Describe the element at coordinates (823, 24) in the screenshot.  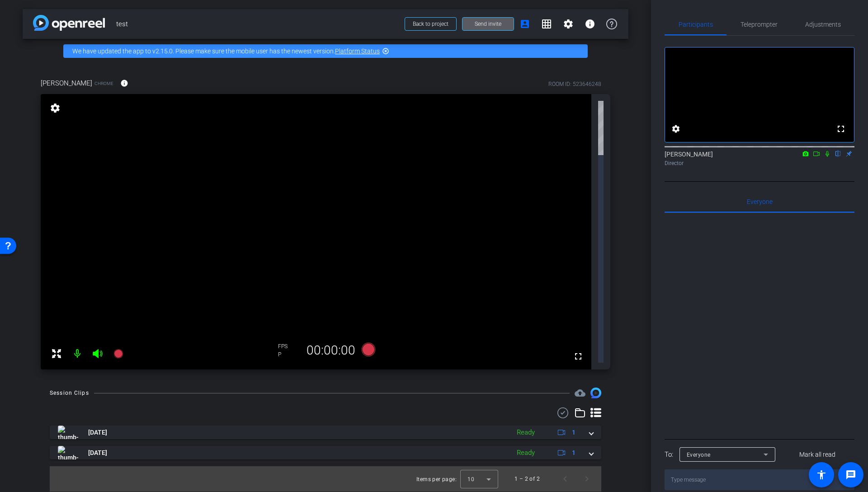
I see `span: Adjustments` at that location.